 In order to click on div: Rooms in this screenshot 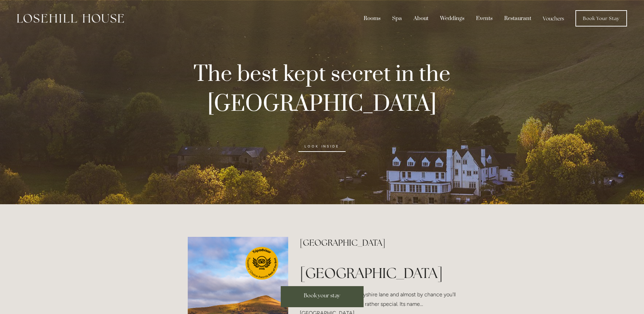, I will do `click(372, 19)`.